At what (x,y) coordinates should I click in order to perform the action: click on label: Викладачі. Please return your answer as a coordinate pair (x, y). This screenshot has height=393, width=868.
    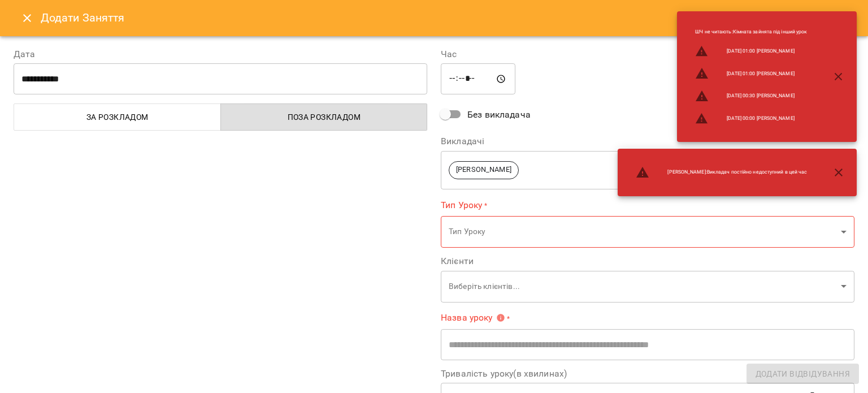
    Looking at the image, I should click on (648, 141).